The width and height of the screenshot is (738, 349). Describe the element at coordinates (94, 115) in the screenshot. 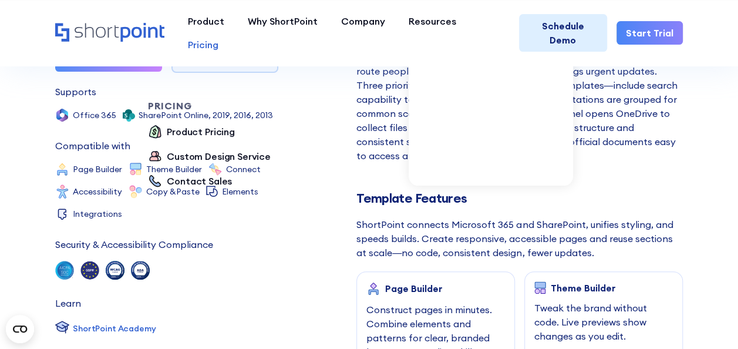

I see `div: Office 365` at that location.